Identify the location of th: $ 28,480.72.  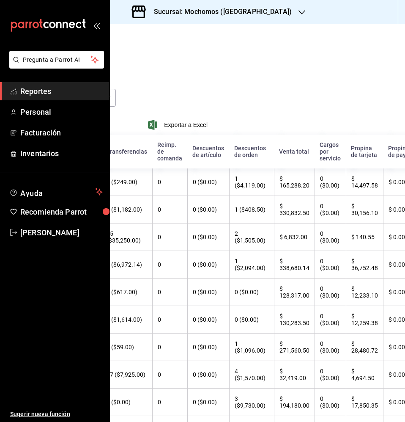
(365, 347).